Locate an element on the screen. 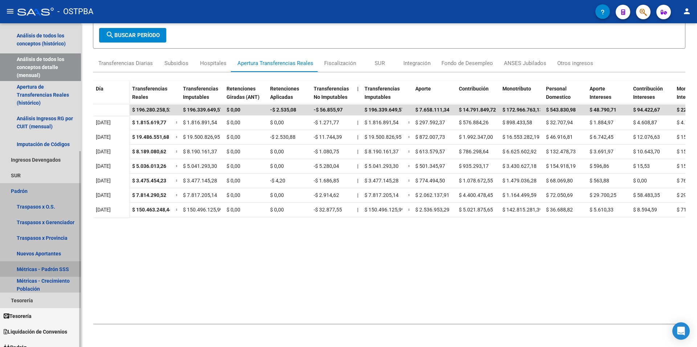 This screenshot has width=697, height=347. span: -$ 2.530,88 is located at coordinates (283, 137).